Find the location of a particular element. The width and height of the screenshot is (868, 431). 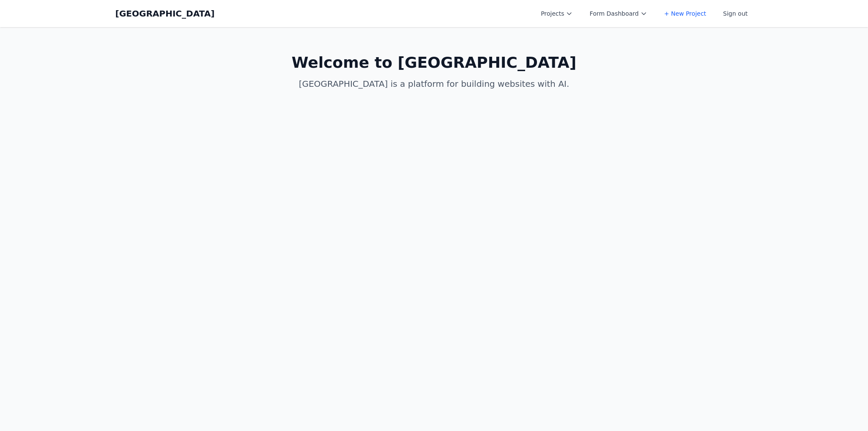

button: Projects is located at coordinates (556, 14).